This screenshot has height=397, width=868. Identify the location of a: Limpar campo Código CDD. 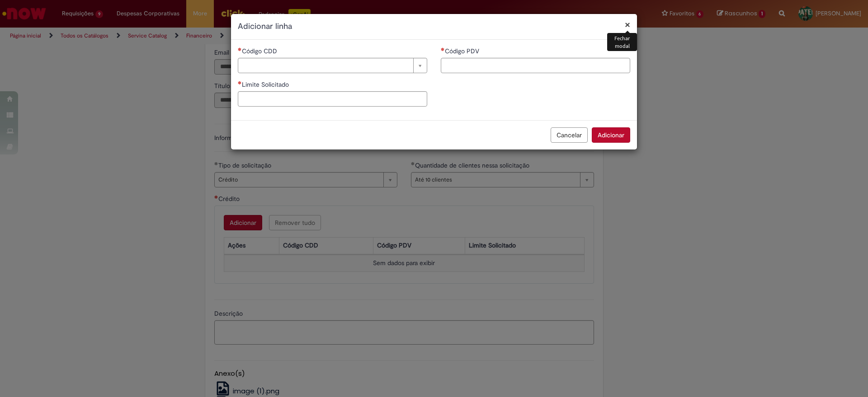
(333, 65).